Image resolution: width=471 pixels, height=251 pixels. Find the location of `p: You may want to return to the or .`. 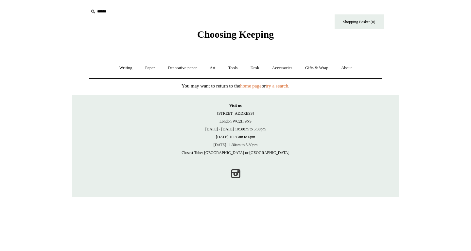

p: You may want to return to the or . is located at coordinates (236, 86).